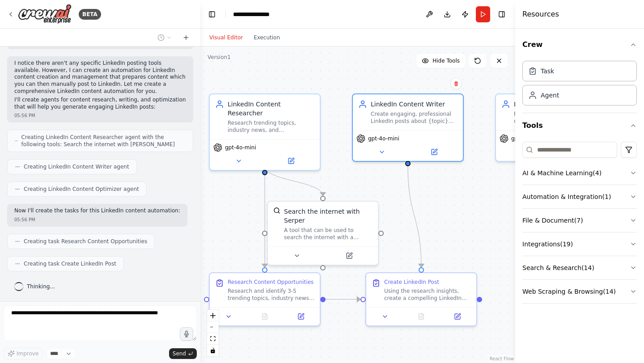 This screenshot has width=644, height=363. I want to click on a: React Flow attribution, so click(502, 358).